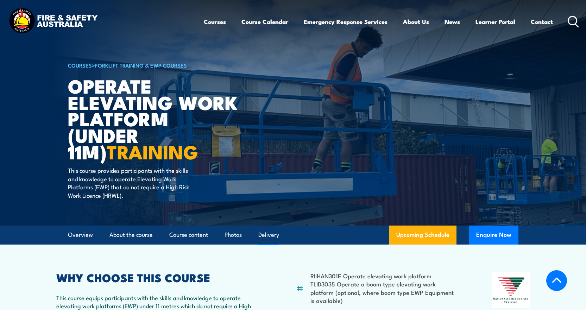 This screenshot has width=586, height=310. What do you see at coordinates (453, 21) in the screenshot?
I see `a: News` at bounding box center [453, 21].